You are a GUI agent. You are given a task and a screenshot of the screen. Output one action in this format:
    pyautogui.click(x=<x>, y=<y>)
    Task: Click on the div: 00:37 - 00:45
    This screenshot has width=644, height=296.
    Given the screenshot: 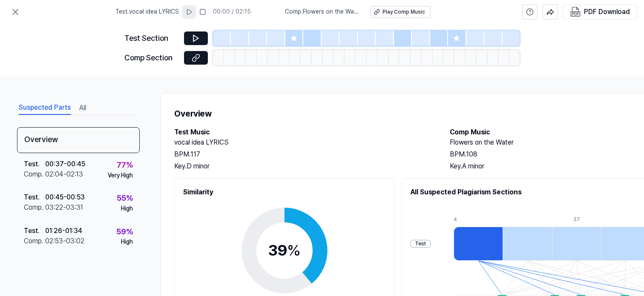 What is the action you would take?
    pyautogui.click(x=65, y=164)
    